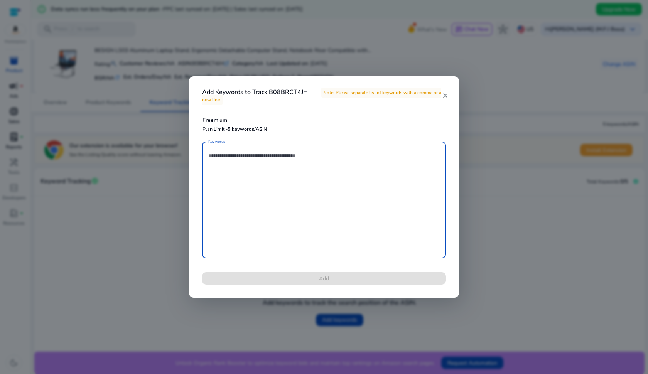 The height and width of the screenshot is (374, 648). I want to click on h5: Freemium, so click(235, 120).